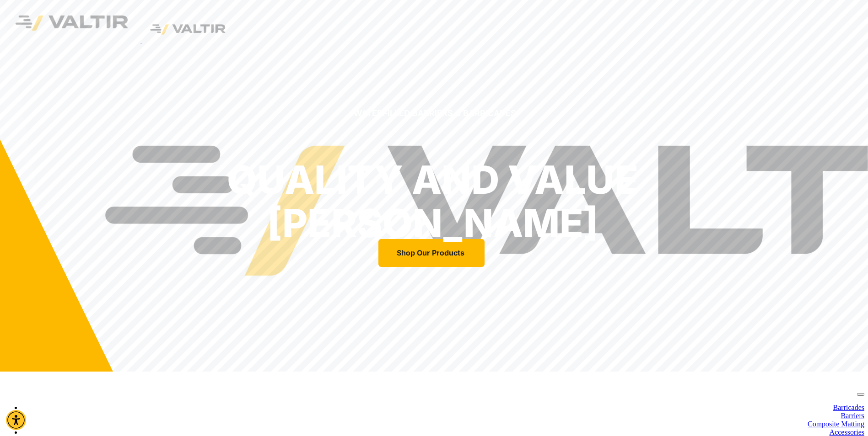 Image resolution: width=868 pixels, height=436 pixels. What do you see at coordinates (16, 420) in the screenshot?
I see `div: Accessibility Menu` at bounding box center [16, 420].